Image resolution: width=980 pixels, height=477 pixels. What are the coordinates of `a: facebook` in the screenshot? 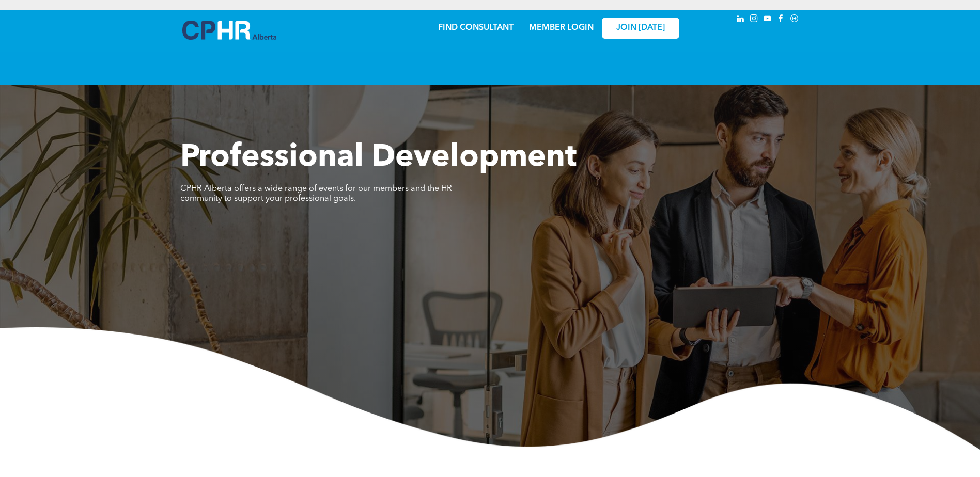 It's located at (781, 19).